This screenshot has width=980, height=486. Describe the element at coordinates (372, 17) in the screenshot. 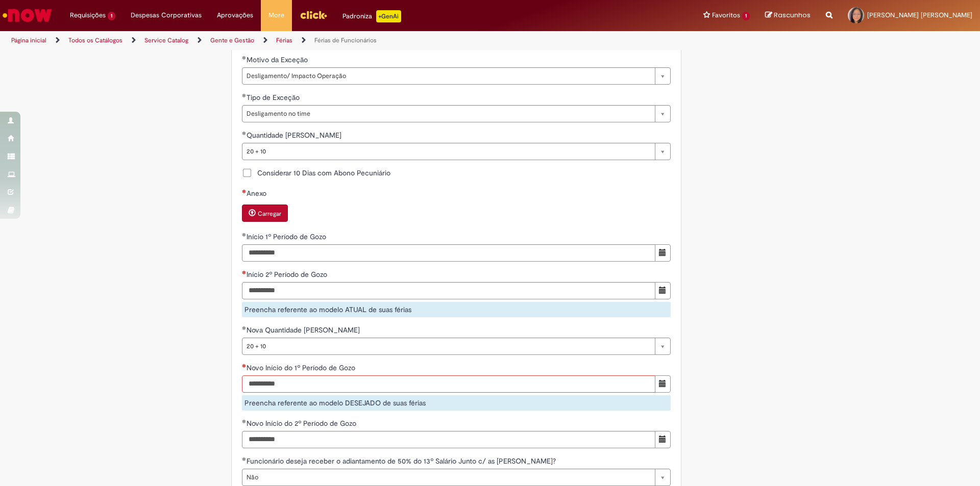

I see `div: Padroniza` at that location.